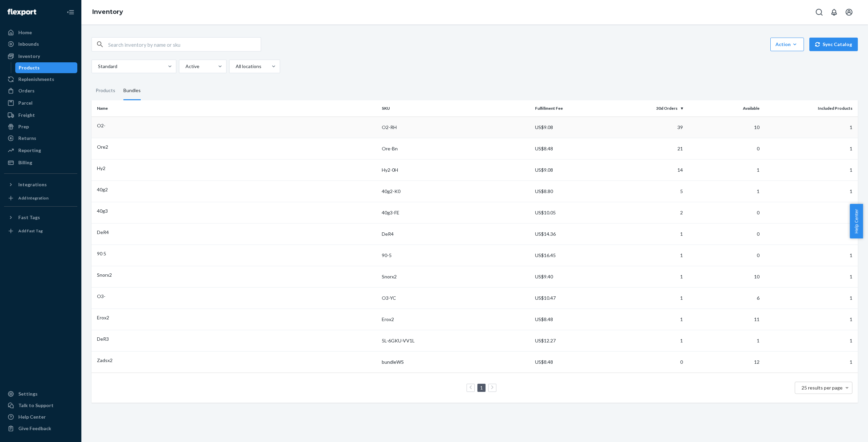 This screenshot has height=442, width=868. Describe the element at coordinates (455, 127) in the screenshot. I see `td: O2-RH` at that location.